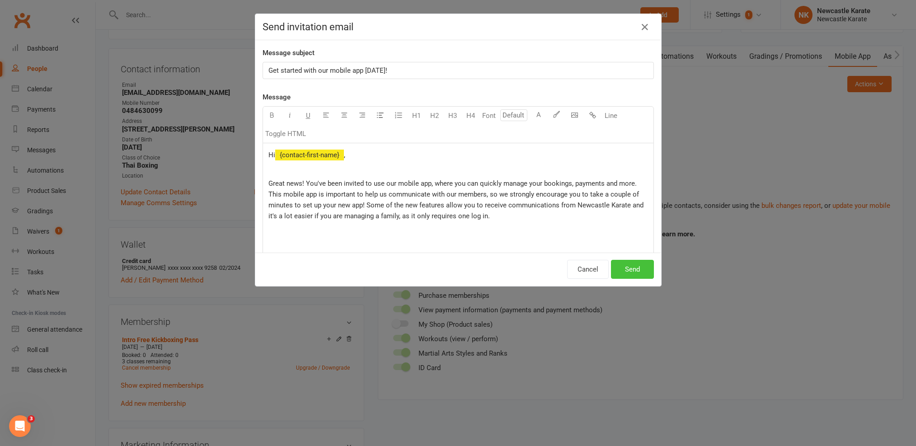 This screenshot has height=446, width=916. I want to click on button: Toggle HTML, so click(285, 134).